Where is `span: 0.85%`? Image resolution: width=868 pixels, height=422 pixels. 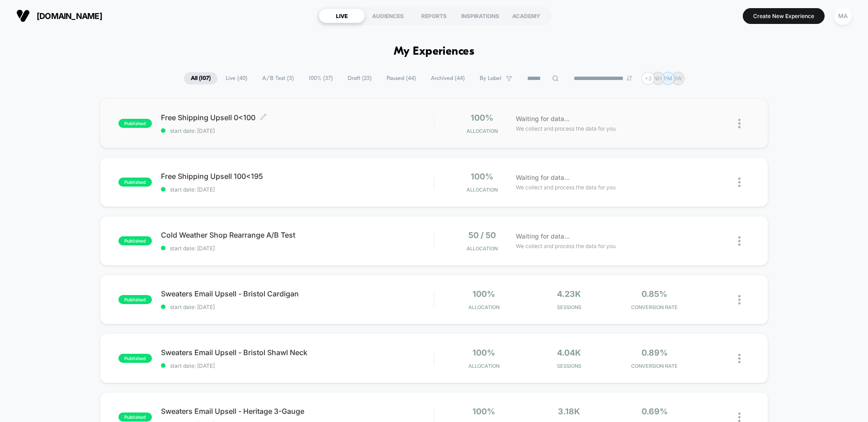 span: 0.85% is located at coordinates (654, 293).